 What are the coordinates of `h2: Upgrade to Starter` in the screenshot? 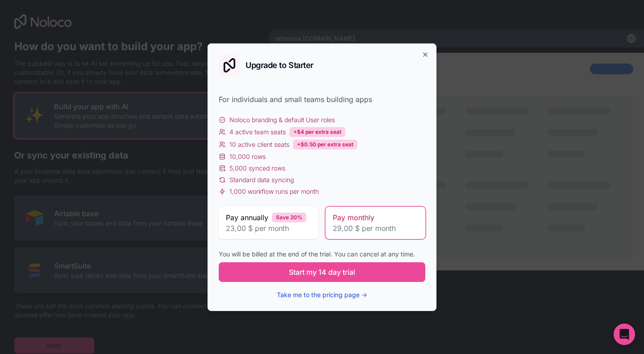 It's located at (280, 66).